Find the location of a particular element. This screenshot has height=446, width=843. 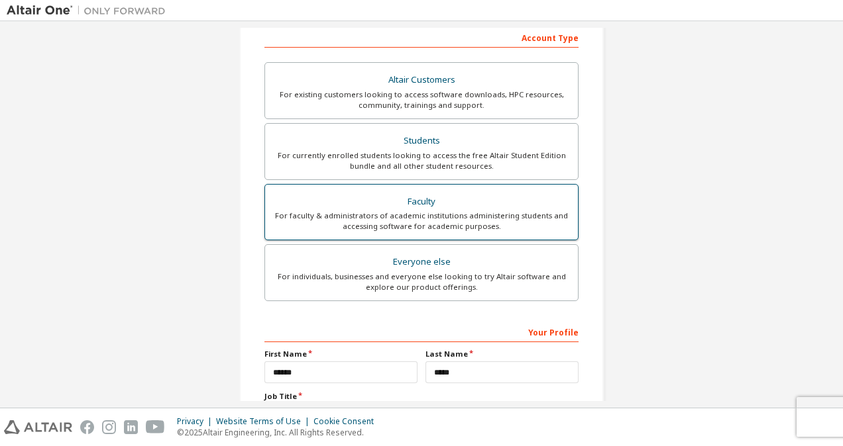

div: Cookie Consent is located at coordinates (347, 422).